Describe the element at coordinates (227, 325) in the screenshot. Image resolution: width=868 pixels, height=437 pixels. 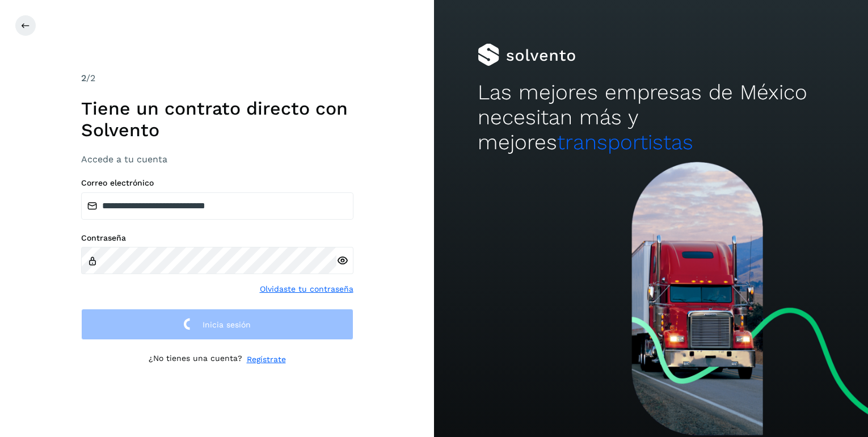
I see `span: Inicia sesión` at that location.